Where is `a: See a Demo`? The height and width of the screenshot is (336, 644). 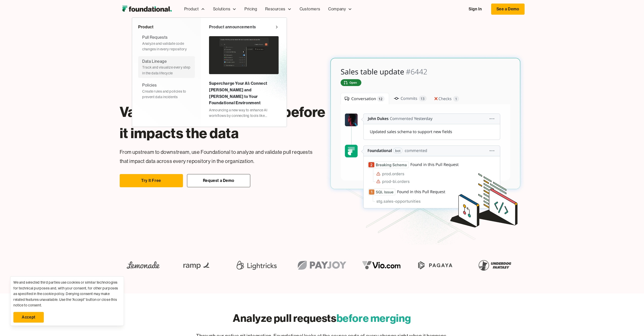
a: See a Demo is located at coordinates (508, 9).